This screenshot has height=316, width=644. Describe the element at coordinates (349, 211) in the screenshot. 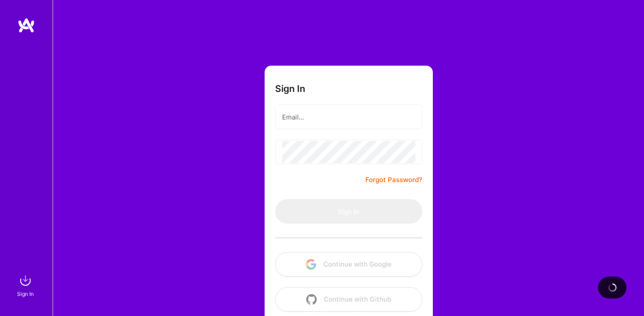

I see `button: Sign In` at that location.